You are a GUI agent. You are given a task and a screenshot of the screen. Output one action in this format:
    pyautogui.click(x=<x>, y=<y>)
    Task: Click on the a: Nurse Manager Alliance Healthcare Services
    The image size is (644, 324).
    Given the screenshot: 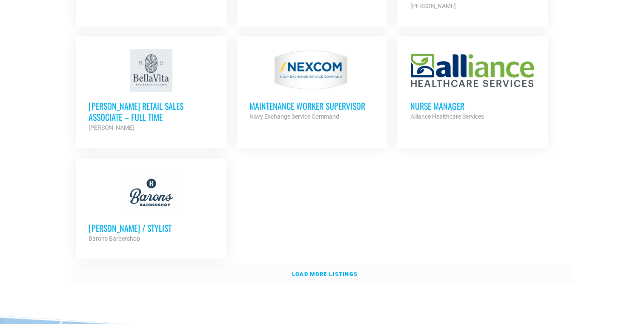 What is the action you would take?
    pyautogui.click(x=472, y=85)
    